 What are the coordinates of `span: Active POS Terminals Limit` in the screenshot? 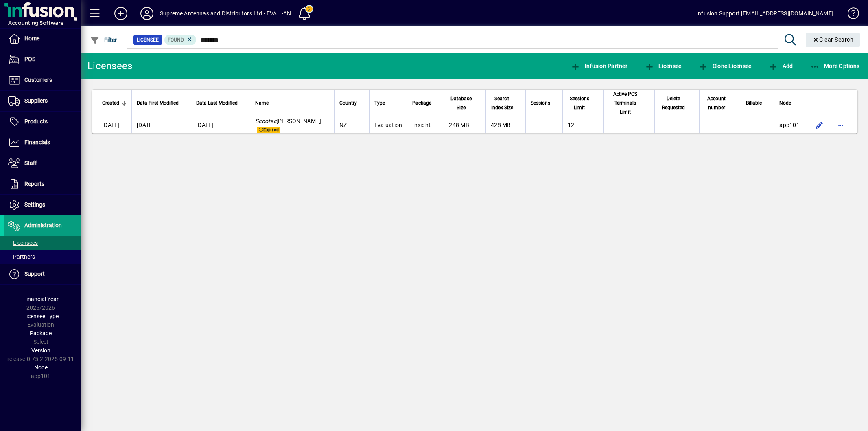 It's located at (625, 103).